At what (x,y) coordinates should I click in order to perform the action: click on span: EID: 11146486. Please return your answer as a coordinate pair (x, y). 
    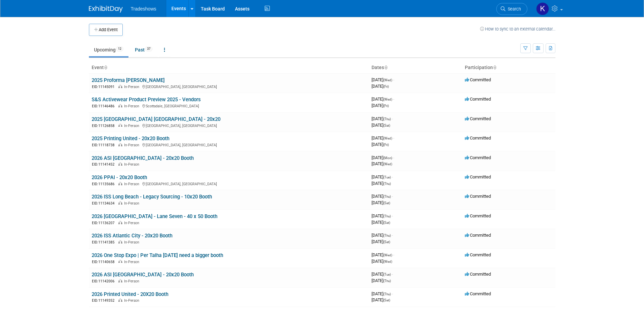
    Looking at the image, I should click on (105, 106).